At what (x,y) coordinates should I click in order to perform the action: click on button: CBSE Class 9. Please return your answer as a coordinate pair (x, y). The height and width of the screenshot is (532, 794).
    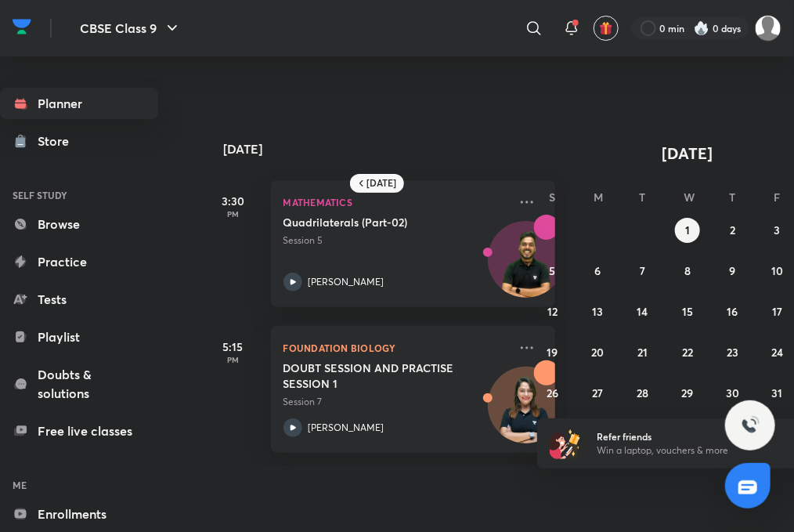
    Looking at the image, I should click on (131, 29).